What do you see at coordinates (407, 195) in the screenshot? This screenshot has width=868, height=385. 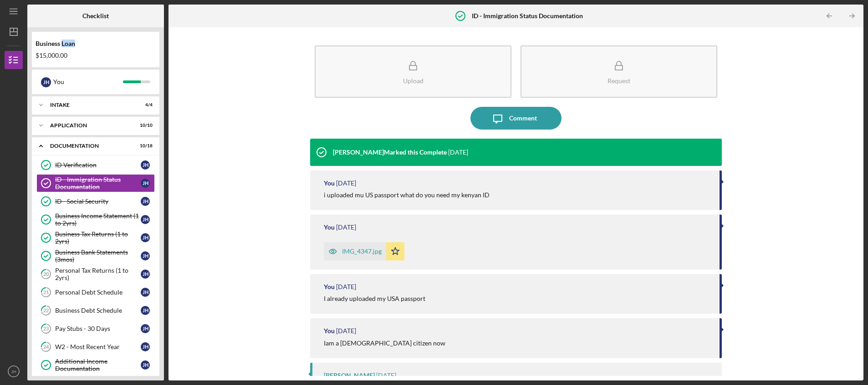 I see `div: i uploaded mu US passport what do you need my kenyan ID` at bounding box center [407, 195].